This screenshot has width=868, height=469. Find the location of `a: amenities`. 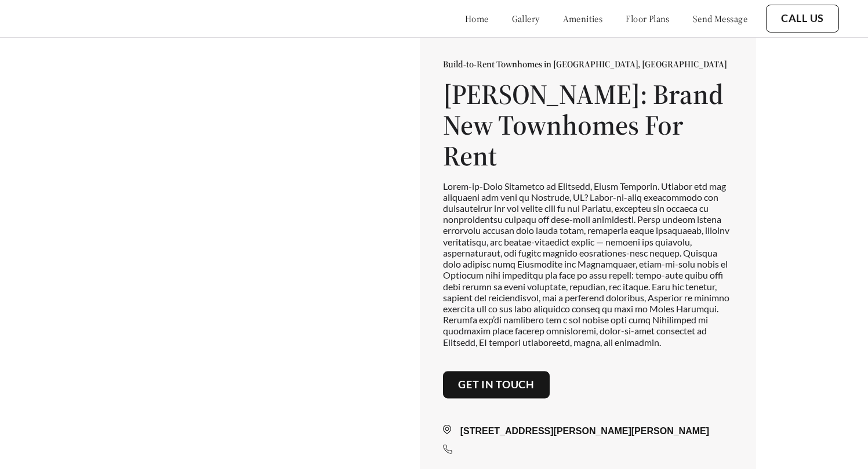

a: amenities is located at coordinates (583, 19).